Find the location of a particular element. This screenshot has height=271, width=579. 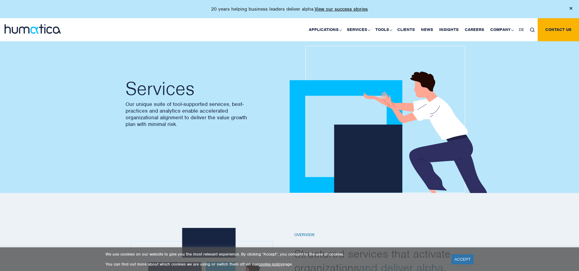

a: Insights is located at coordinates (449, 30).